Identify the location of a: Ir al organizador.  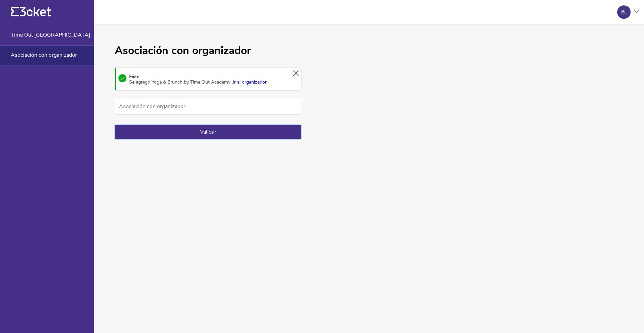
(250, 82).